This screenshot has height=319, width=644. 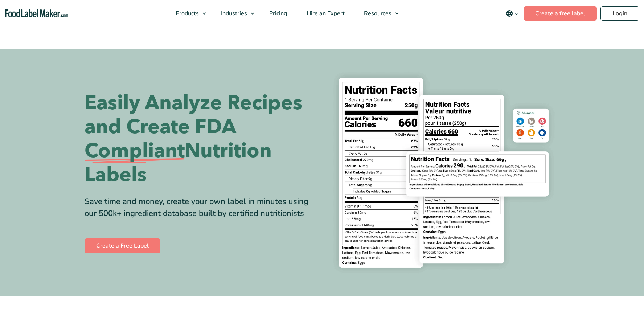 I want to click on div: Save time and money, create your own label in minutes using our 500k+ ingredient database built b..., so click(x=201, y=208).